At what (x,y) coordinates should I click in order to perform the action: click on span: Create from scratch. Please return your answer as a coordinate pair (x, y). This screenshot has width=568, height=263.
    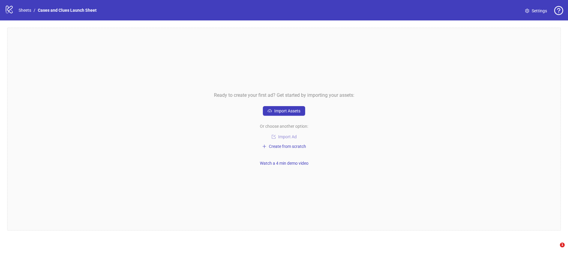
    Looking at the image, I should click on (288, 146).